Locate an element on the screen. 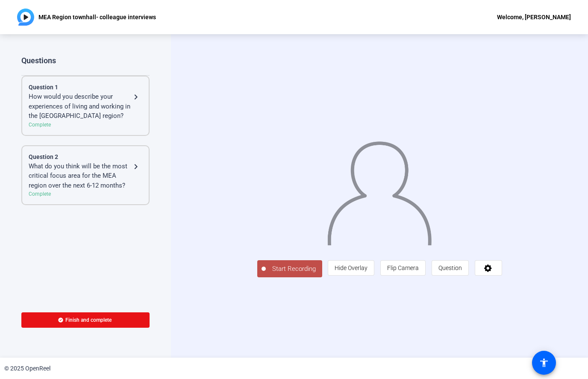  span: Hide Overlay is located at coordinates (351, 268).